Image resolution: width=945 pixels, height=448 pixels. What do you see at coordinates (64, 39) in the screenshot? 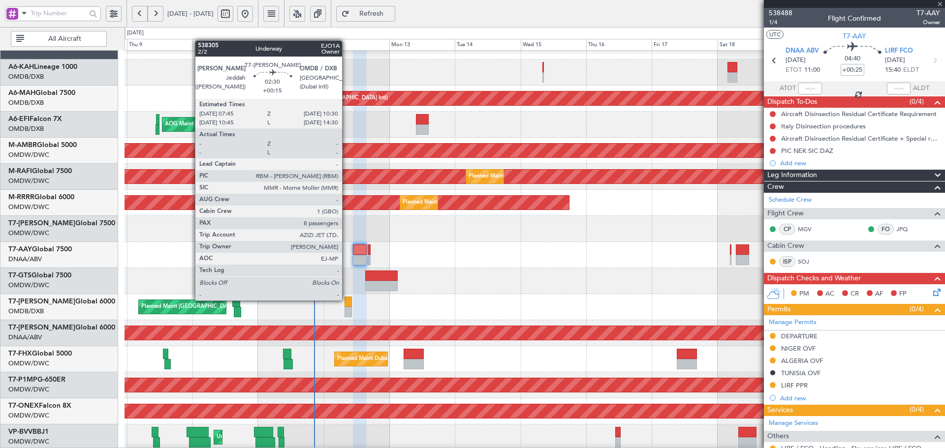
I see `span: All Aircraft` at bounding box center [64, 39].